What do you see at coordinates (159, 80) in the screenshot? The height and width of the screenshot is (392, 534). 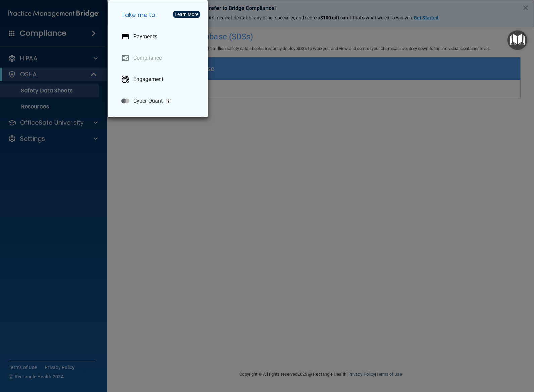 I see `a: Engagement` at bounding box center [159, 80].